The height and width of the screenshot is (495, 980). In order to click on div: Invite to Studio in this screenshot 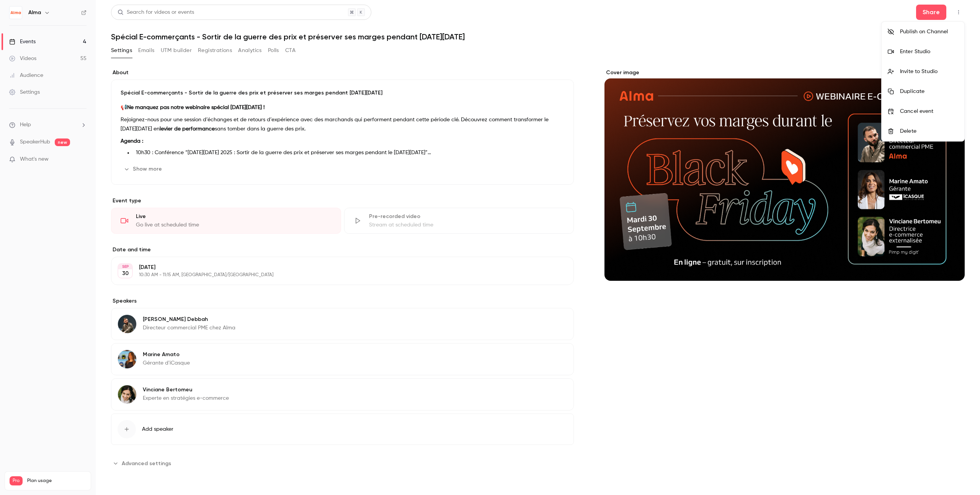, I will do `click(929, 71)`.